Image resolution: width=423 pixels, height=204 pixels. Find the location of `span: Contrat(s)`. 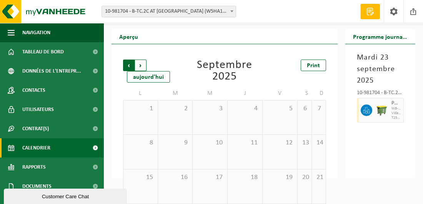

span: Contrat(s) is located at coordinates (35, 129).